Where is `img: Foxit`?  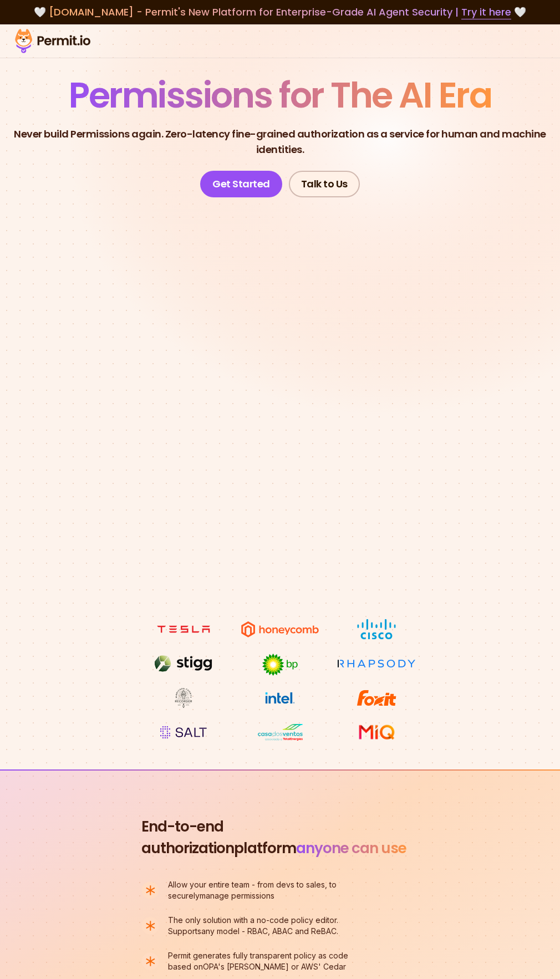 img: Foxit is located at coordinates (376, 698).